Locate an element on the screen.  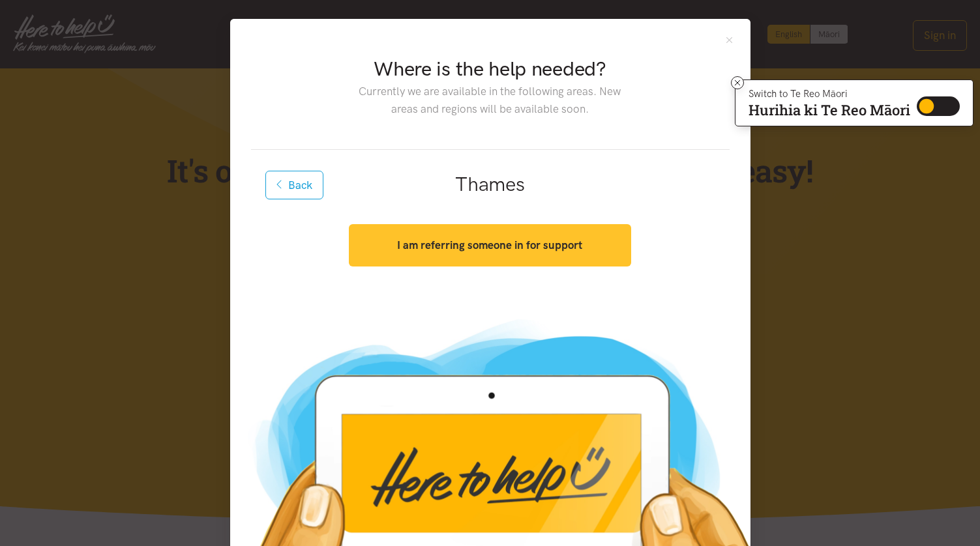
h2: Thames is located at coordinates (490, 185).